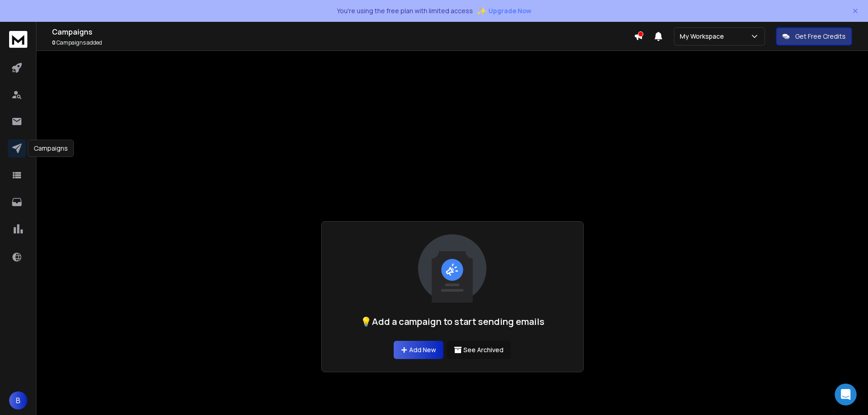 This screenshot has width=868, height=415. I want to click on a: Add New, so click(418, 350).